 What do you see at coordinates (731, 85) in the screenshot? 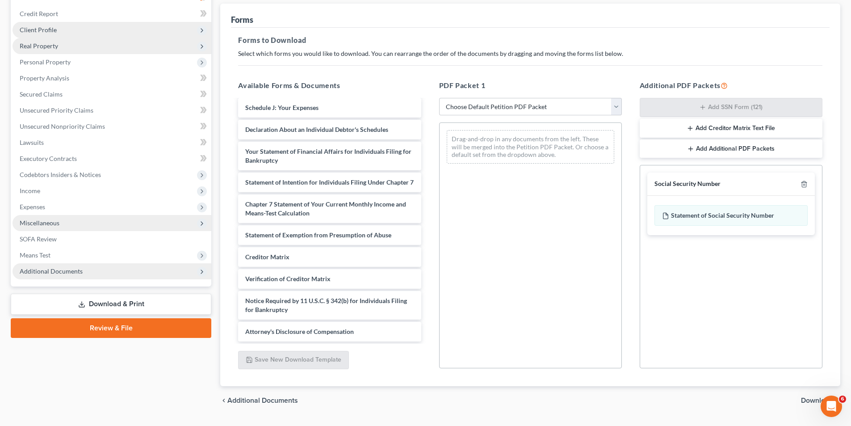
I see `h5: Additional PDF Packets` at bounding box center [731, 85].